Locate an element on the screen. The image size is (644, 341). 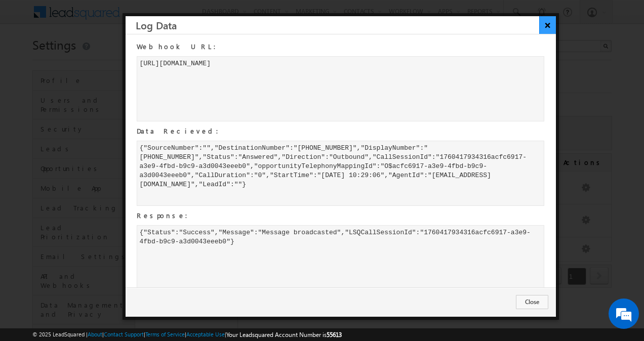
span: © 2025 LeadSquared | | | | | is located at coordinates (187, 334).